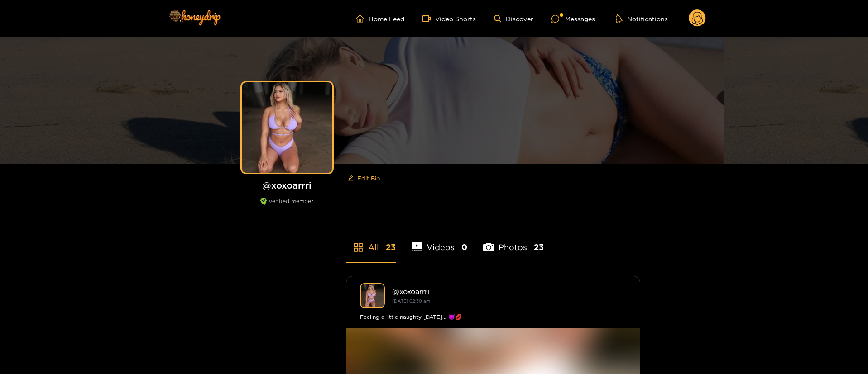 The width and height of the screenshot is (868, 374). I want to click on span: Edit Bio, so click(369, 178).